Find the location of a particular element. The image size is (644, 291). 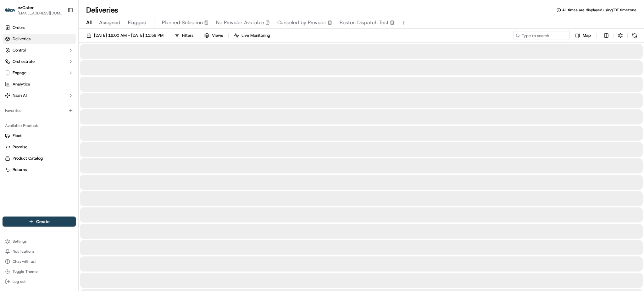

span: Chat with us! is located at coordinates (24, 262).